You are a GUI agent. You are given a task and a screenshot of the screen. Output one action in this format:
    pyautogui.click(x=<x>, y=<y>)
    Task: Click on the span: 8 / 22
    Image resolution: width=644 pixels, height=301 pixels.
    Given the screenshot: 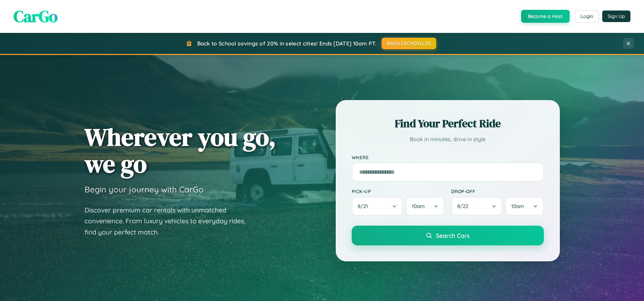 What is the action you would take?
    pyautogui.click(x=464, y=206)
    